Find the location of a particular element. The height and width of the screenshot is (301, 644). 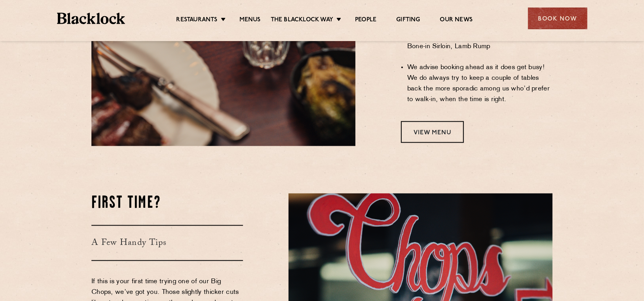

a: Gifting is located at coordinates (408, 21).